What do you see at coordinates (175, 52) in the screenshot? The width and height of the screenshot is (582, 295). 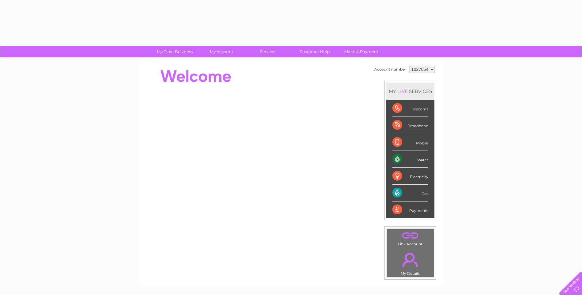 I see `a: My Clear Business` at bounding box center [175, 52].